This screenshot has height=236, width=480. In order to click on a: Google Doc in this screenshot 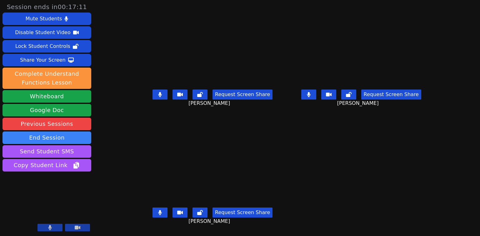, I will do `click(47, 110)`.